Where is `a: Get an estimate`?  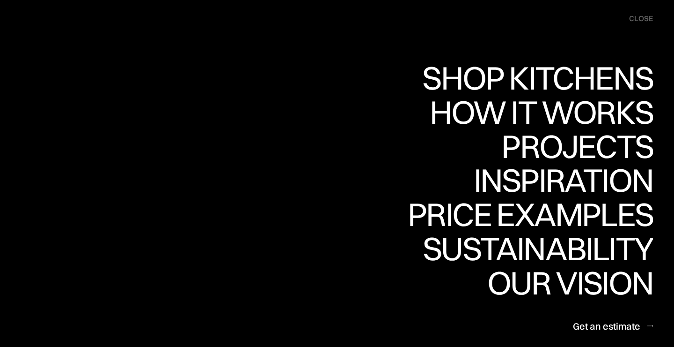 a: Get an estimate is located at coordinates (613, 325).